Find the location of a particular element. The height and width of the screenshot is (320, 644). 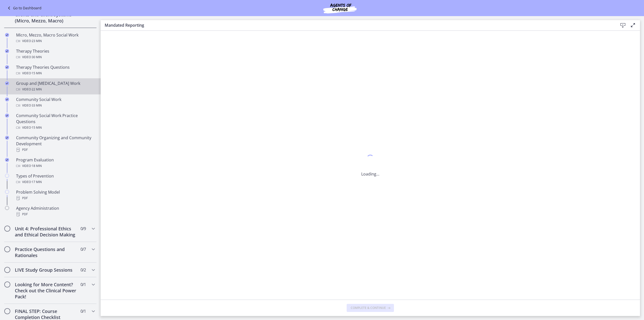

span: · 30 min is located at coordinates (36, 57).